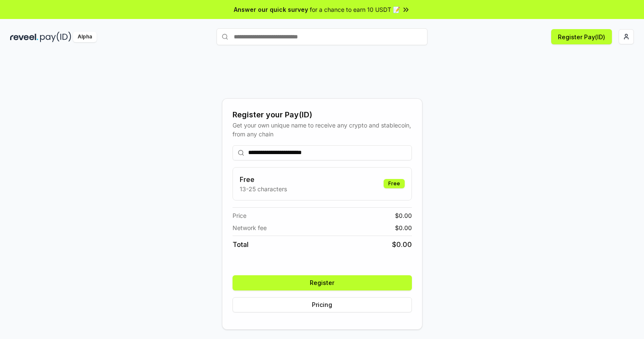 The image size is (644, 339). What do you see at coordinates (85, 37) in the screenshot?
I see `div: Alpha` at bounding box center [85, 37].